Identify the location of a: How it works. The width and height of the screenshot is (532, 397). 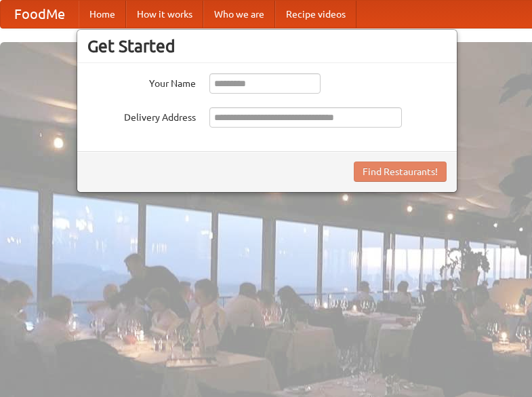
(164, 15).